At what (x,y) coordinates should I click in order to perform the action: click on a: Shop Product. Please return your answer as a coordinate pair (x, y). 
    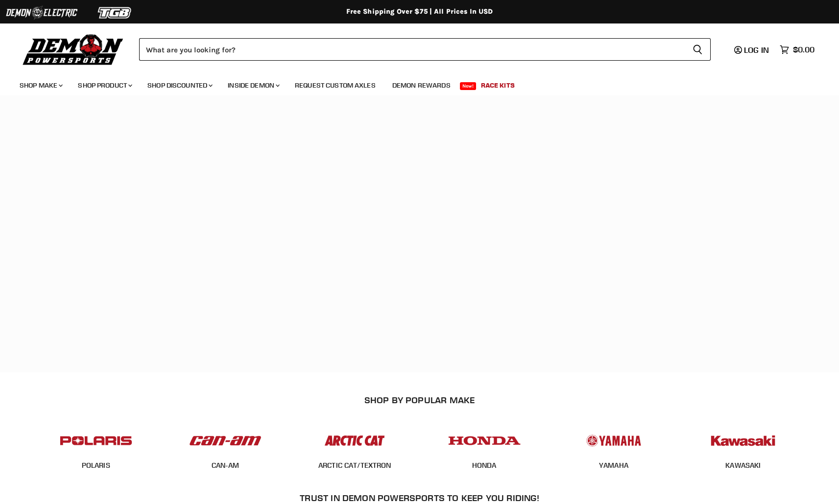
    Looking at the image, I should click on (105, 85).